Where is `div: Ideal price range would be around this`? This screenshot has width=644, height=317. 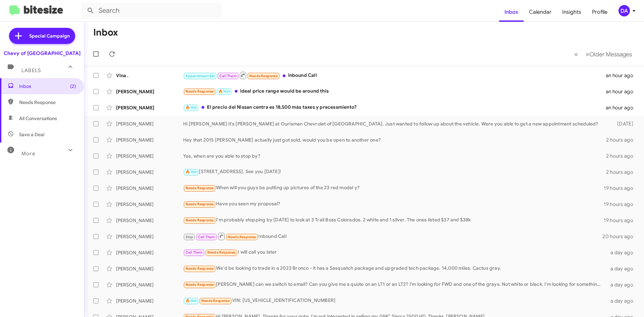
div: Ideal price range would be around this is located at coordinates (394, 91).